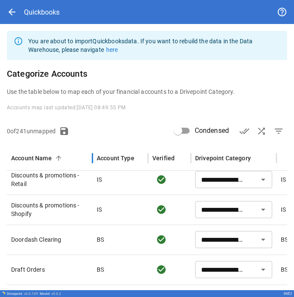 The image size is (294, 297). What do you see at coordinates (12, 12) in the screenshot?
I see `span: arrow_back` at bounding box center [12, 12].